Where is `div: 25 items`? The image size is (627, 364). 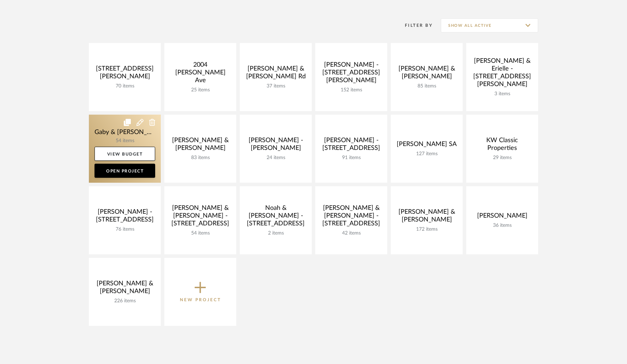
div: 25 items is located at coordinates (201, 90).